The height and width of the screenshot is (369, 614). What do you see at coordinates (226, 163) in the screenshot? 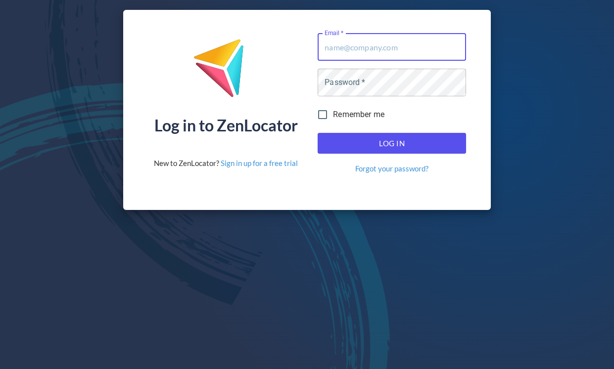
I see `div: New to ZenLocator?` at bounding box center [226, 163].